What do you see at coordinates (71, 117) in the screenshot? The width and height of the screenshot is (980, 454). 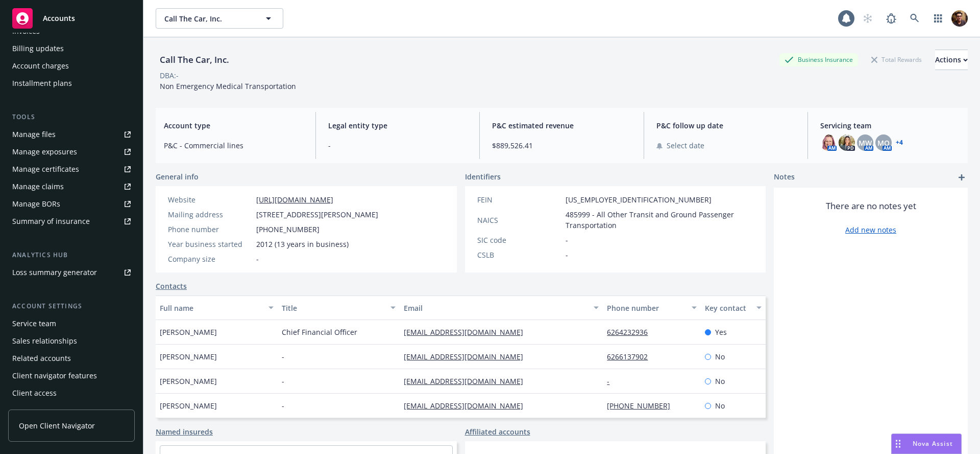 I see `div: Tools` at bounding box center [71, 117].